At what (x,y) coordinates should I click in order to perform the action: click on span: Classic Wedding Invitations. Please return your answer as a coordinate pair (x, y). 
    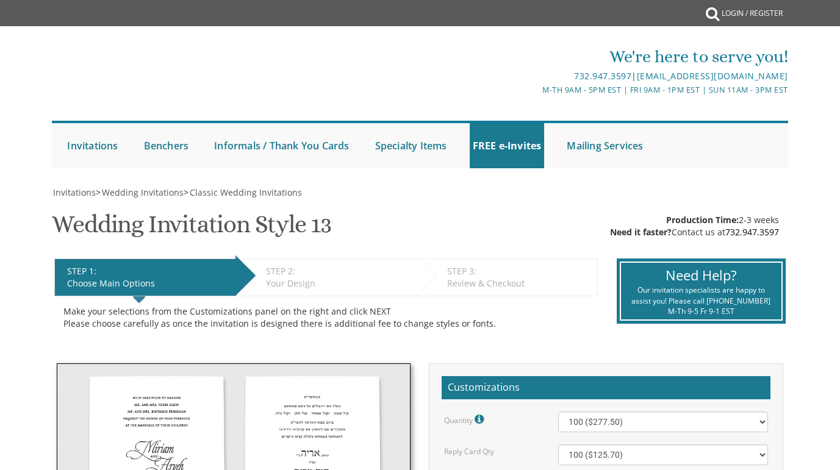
    Looking at the image, I should click on (246, 192).